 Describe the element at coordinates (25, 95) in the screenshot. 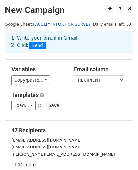

I see `a: Templates` at that location.